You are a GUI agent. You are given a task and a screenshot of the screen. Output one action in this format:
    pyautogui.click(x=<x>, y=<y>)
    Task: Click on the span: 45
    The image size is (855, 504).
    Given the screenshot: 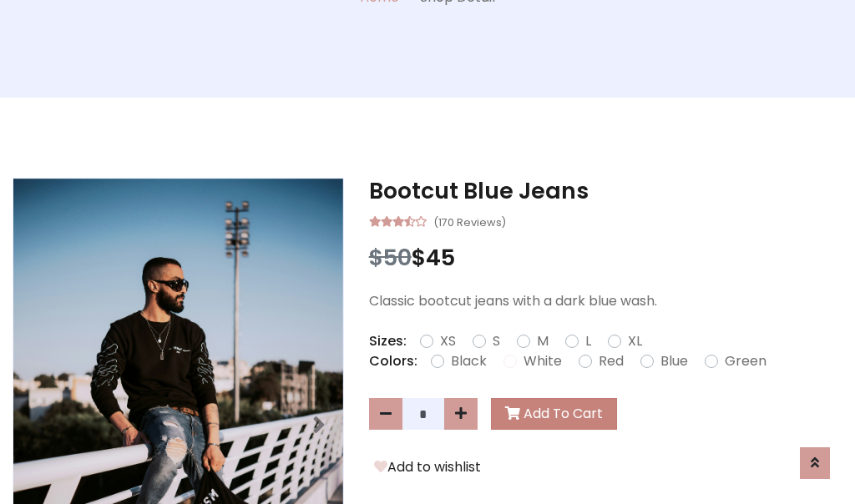 What is the action you would take?
    pyautogui.click(x=440, y=257)
    